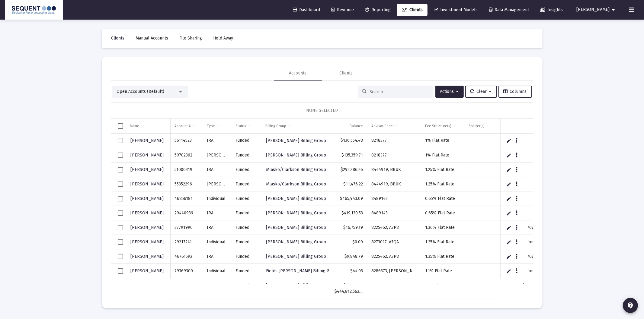 This screenshot has width=644, height=319. What do you see at coordinates (394, 126) in the screenshot?
I see `td: Column Advisor Code` at bounding box center [394, 126].